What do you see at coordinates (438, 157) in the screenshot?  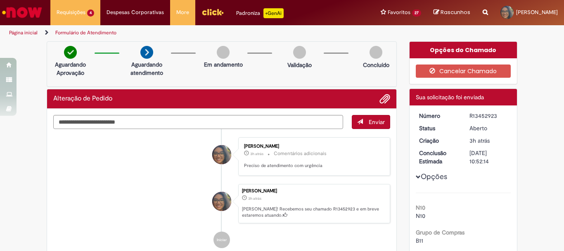 I see `dt: Conclusão Estimada` at bounding box center [438, 157].